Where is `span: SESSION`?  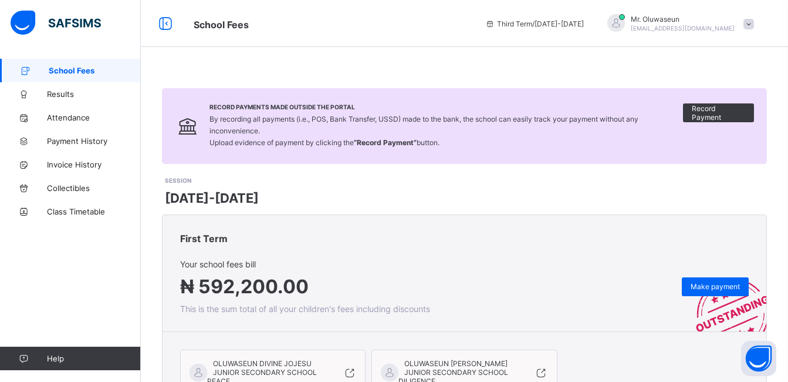
span: SESSION is located at coordinates (178, 180).